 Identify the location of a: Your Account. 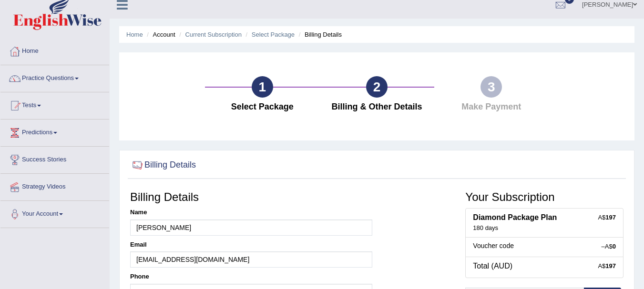
(55, 213).